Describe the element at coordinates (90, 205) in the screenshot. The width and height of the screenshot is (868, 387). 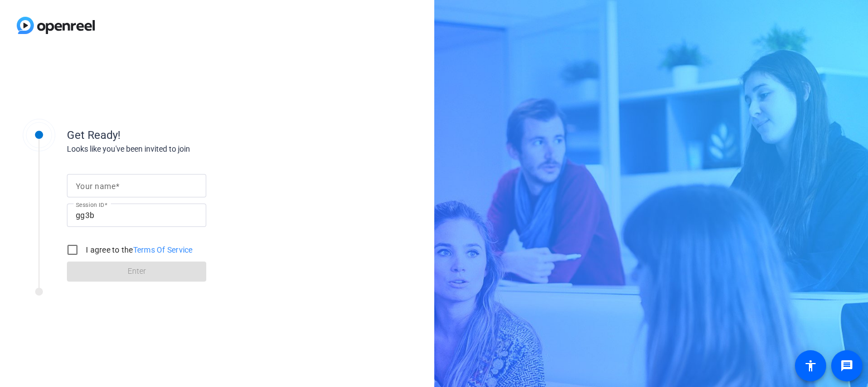
I see `mat-label: Session ID` at that location.